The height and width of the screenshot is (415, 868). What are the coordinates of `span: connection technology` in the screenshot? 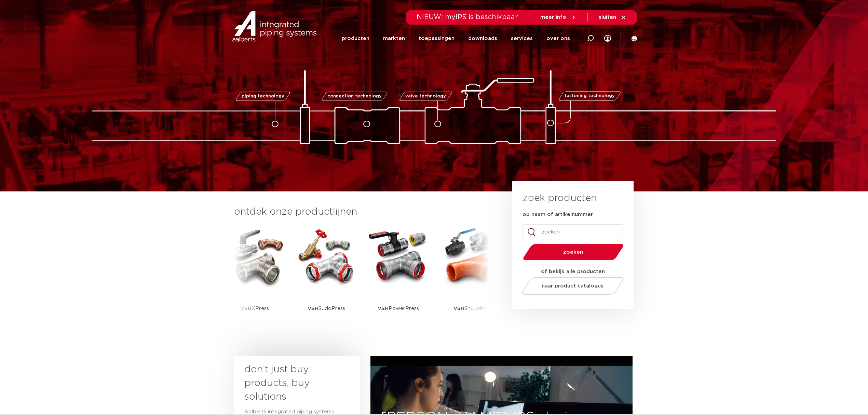 It's located at (354, 96).